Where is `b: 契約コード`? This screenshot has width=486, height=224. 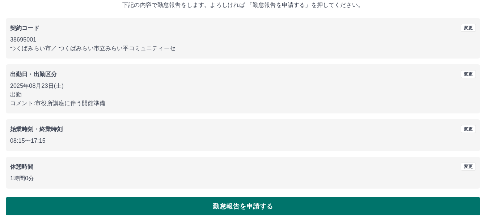 b: 契約コード is located at coordinates (25, 28).